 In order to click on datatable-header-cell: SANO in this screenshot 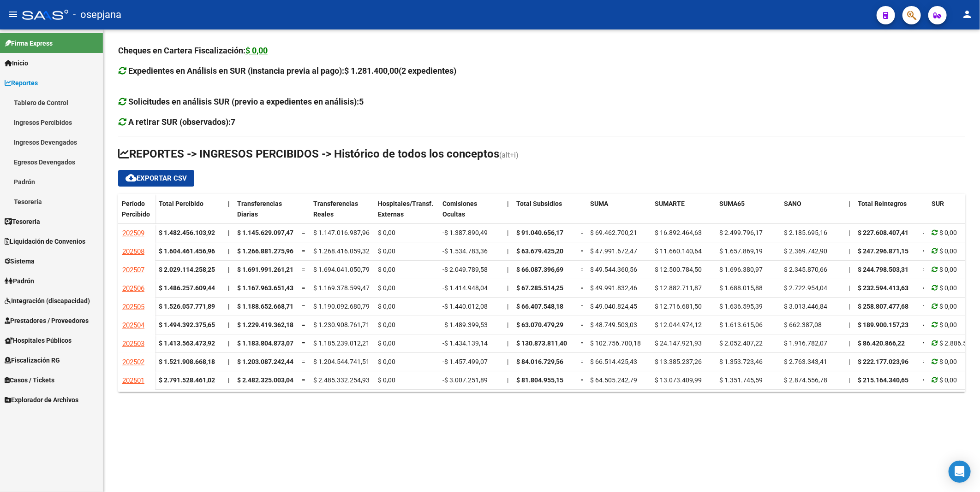, I will do `click(812, 214)`.